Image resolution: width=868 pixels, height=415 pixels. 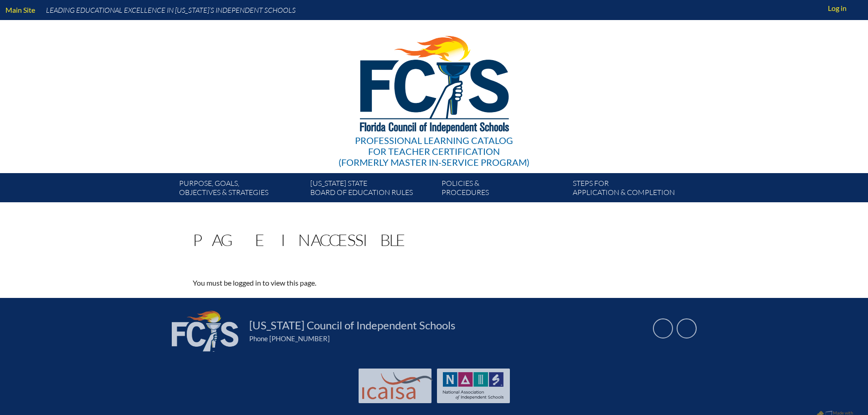 What do you see at coordinates (434, 82) in the screenshot?
I see `img: FCISlogo221.eps` at bounding box center [434, 82].